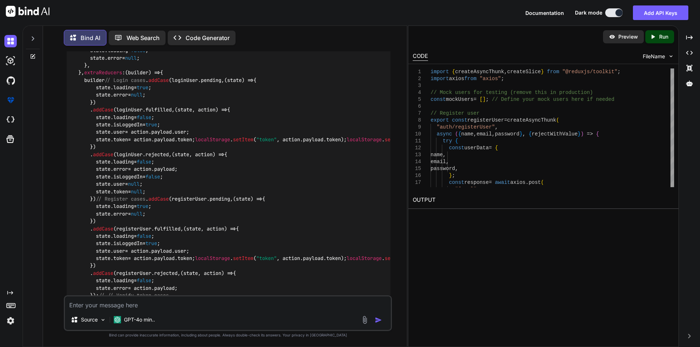  What do you see at coordinates (125, 80) in the screenshot?
I see `span: // Login cases` at bounding box center [125, 80].